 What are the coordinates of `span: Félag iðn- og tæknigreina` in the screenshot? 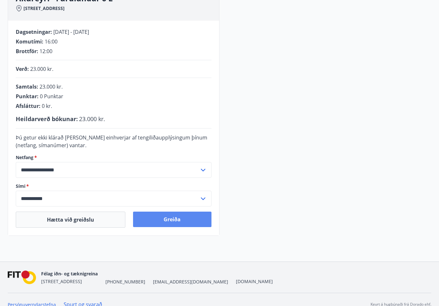 It's located at (69, 273).